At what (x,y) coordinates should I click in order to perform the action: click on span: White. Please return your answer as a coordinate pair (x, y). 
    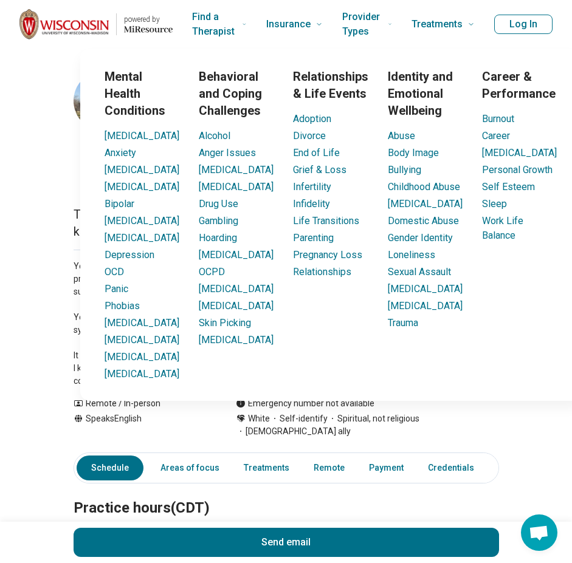
    Looking at the image, I should click on (259, 419).